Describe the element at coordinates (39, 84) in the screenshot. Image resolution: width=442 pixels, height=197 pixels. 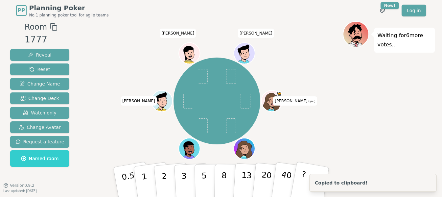
I see `span: Change Name` at that location.